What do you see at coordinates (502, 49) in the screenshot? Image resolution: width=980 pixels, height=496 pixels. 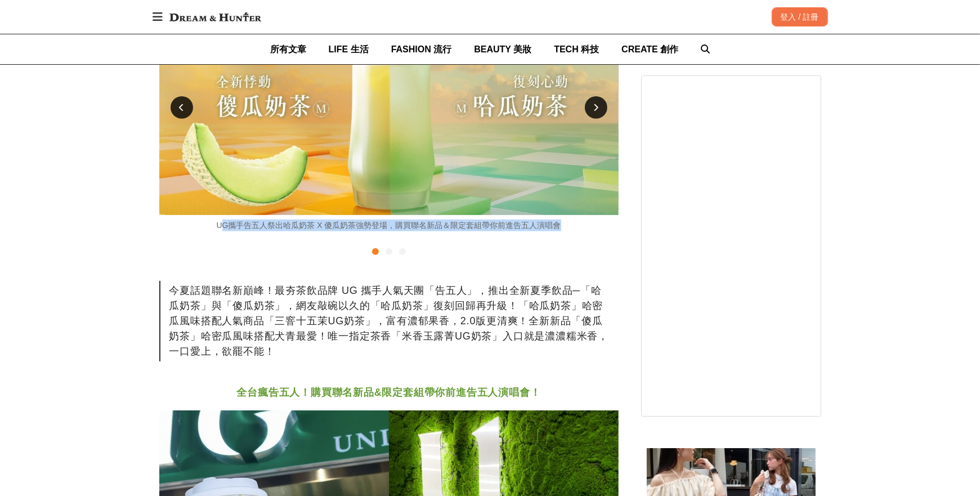 I see `span: BEAUTY 美妝` at bounding box center [502, 49].